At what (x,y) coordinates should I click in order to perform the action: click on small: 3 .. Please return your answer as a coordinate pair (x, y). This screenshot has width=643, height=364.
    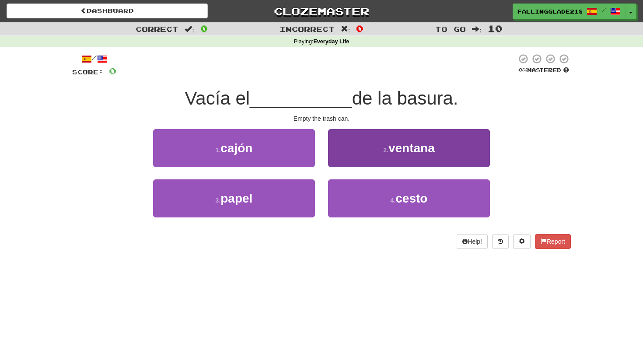
    Looking at the image, I should click on (218, 200).